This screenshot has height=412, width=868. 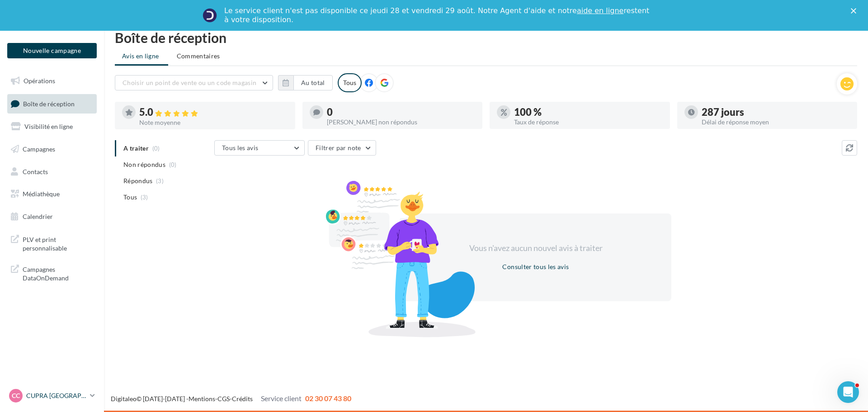 What do you see at coordinates (198, 56) in the screenshot?
I see `span: Commentaires` at bounding box center [198, 56].